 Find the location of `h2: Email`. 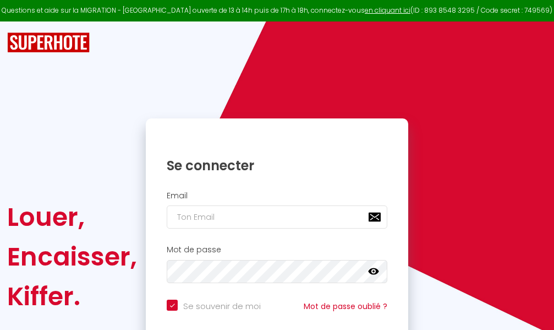

h2: Email is located at coordinates (277, 195).